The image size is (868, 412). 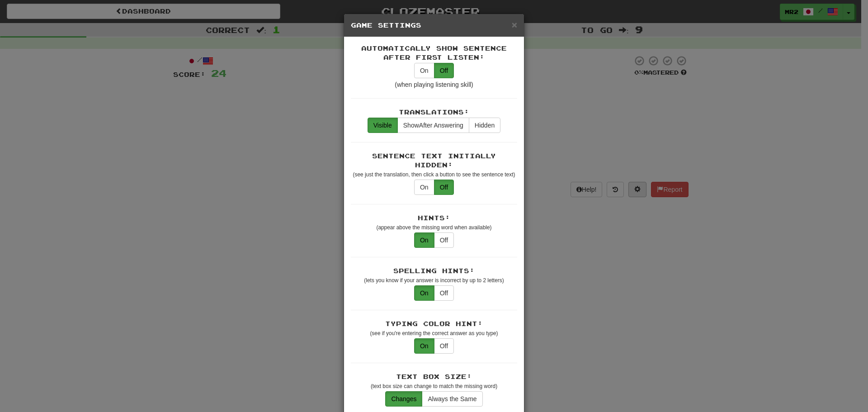 What do you see at coordinates (434, 376) in the screenshot?
I see `div: Text Box Size:` at bounding box center [434, 376].